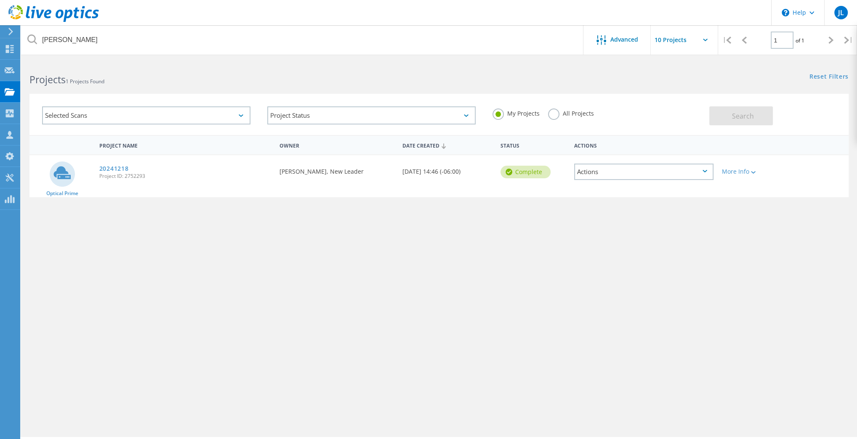  What do you see at coordinates (624, 40) in the screenshot?
I see `span: Advanced` at bounding box center [624, 40].